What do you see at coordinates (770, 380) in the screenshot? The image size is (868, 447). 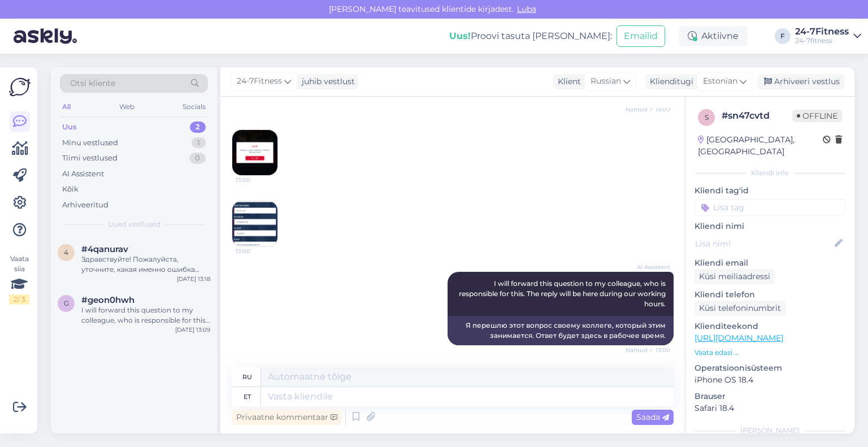 I see `p: iPhone OS 18.4` at bounding box center [770, 380].